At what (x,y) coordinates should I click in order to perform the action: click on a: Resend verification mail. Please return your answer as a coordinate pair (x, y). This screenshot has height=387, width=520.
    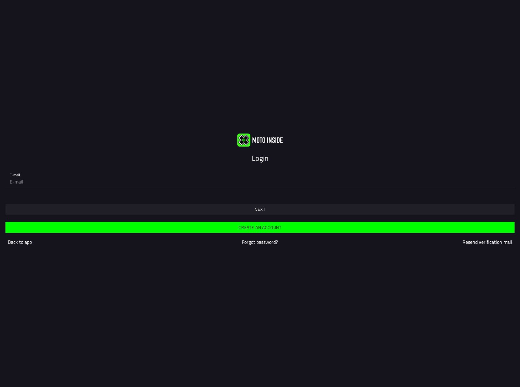
    Looking at the image, I should click on (488, 242).